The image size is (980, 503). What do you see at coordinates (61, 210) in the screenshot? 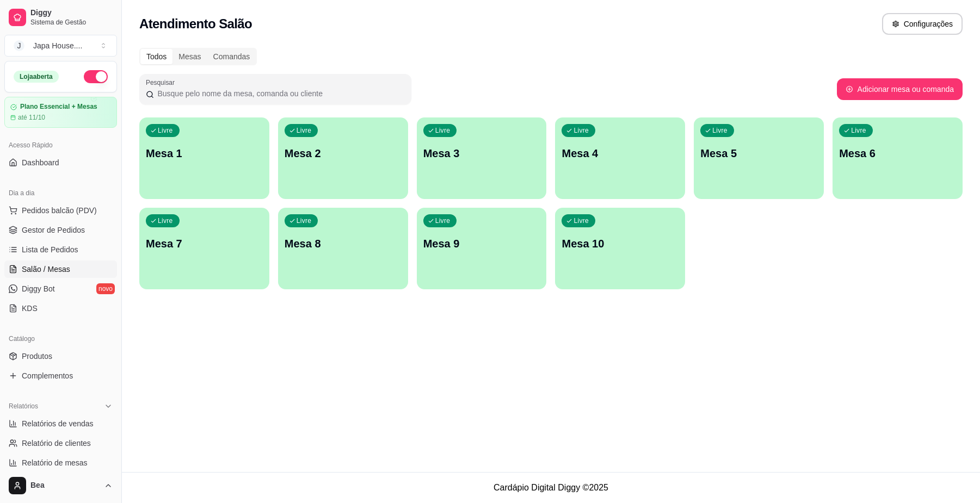
I see `button: Pedidos balcão (PDV)` at bounding box center [61, 210].